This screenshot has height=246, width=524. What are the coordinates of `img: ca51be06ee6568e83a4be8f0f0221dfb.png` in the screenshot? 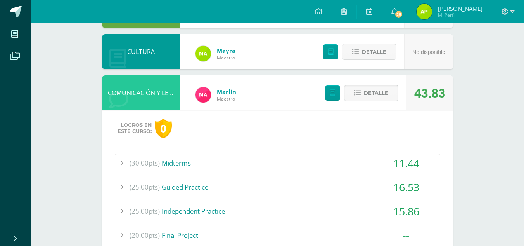 It's located at (203, 95).